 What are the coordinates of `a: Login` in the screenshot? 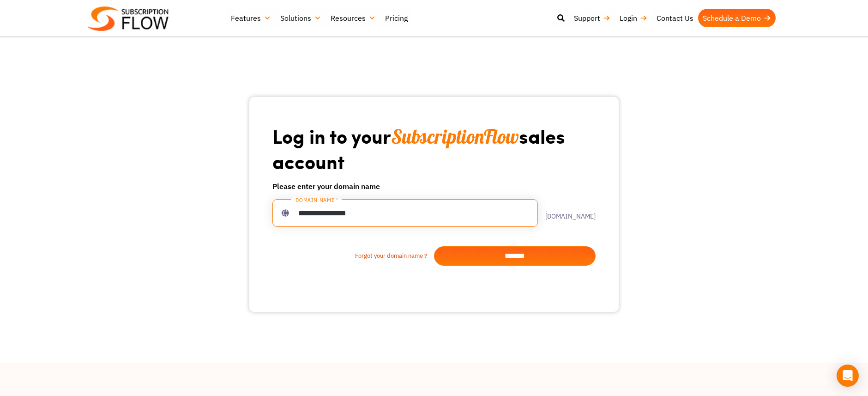 It's located at (634, 18).